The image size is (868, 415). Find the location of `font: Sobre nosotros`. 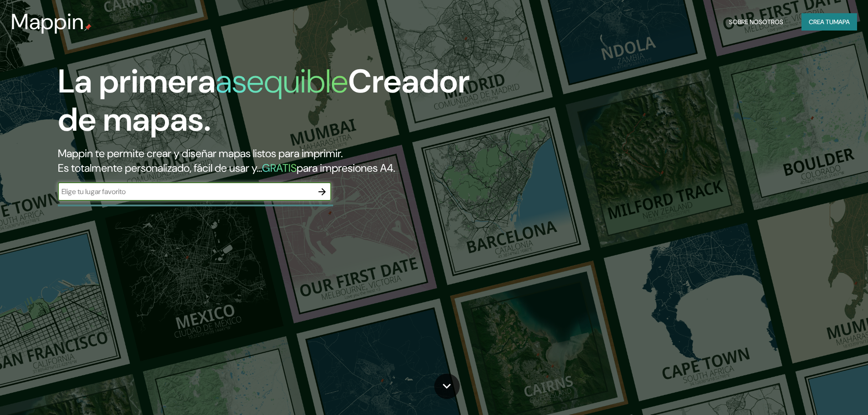

font: Sobre nosotros is located at coordinates (755, 22).